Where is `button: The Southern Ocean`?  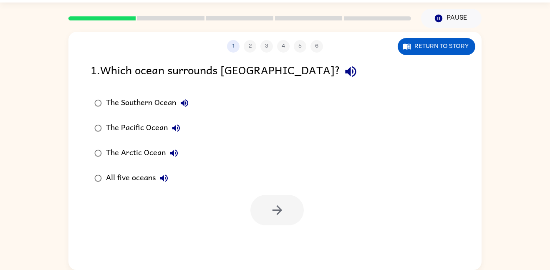 button: The Southern Ocean is located at coordinates (184, 103).